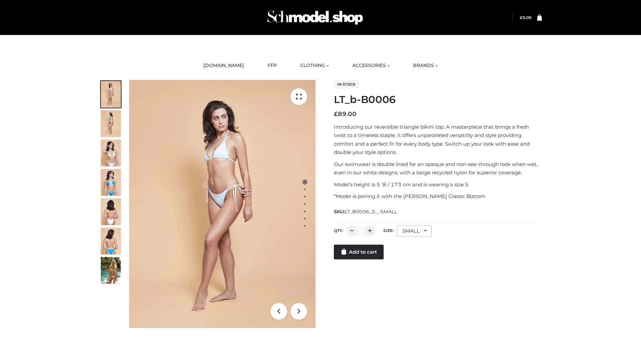 The height and width of the screenshot is (360, 641). What do you see at coordinates (525, 17) in the screenshot?
I see `bdi: 0.00` at bounding box center [525, 17].